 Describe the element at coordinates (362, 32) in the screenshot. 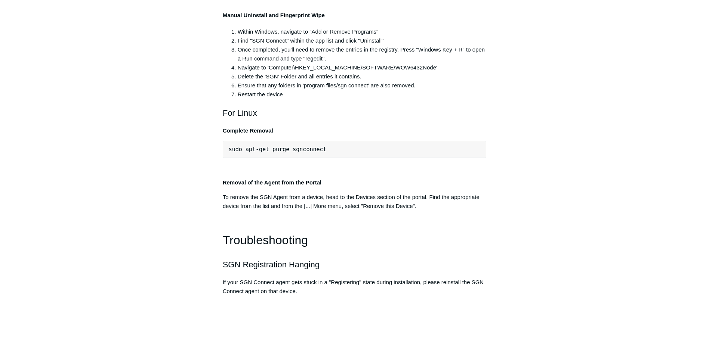

I see `li: Within Windows, navigate to "Add or Remove Programs"` at that location.